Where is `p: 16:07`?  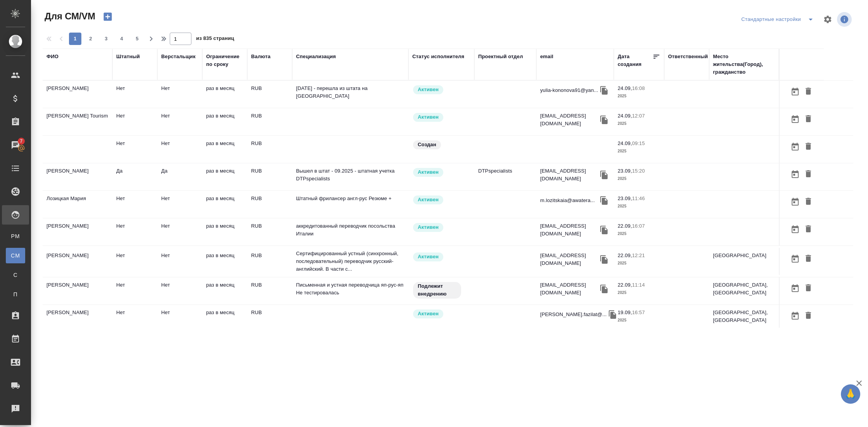
p: 16:07 is located at coordinates (638, 226).